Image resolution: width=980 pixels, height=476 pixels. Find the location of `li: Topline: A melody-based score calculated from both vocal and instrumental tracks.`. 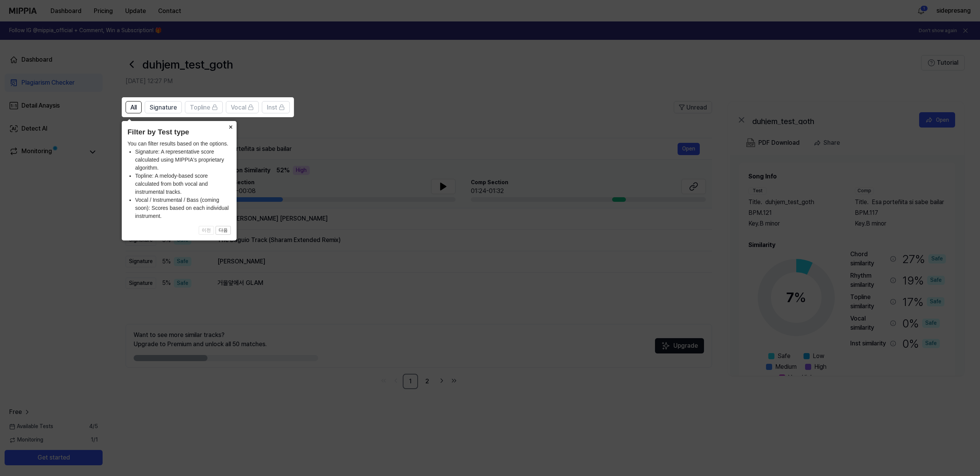

li: Topline: A melody-based score calculated from both vocal and instrumental tracks. is located at coordinates (183, 184).